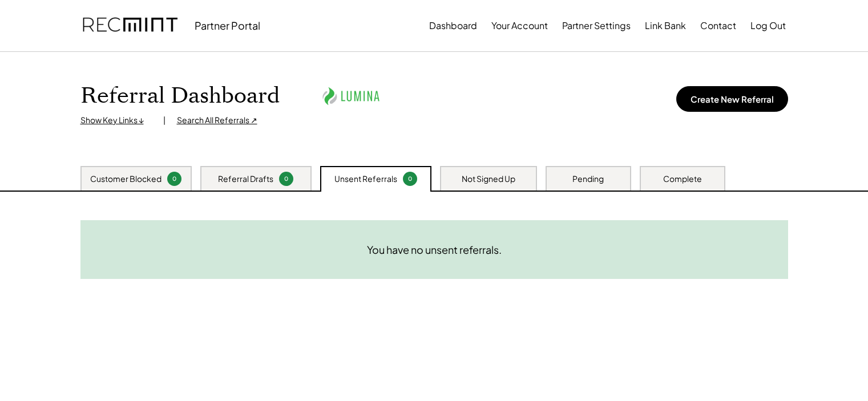 The width and height of the screenshot is (868, 401). Describe the element at coordinates (665, 26) in the screenshot. I see `button: Link Bank` at that location.